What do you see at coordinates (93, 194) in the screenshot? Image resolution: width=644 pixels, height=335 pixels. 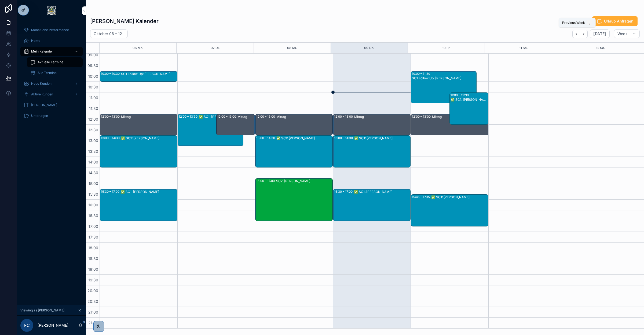 I see `span: 15:30` at bounding box center [93, 194].